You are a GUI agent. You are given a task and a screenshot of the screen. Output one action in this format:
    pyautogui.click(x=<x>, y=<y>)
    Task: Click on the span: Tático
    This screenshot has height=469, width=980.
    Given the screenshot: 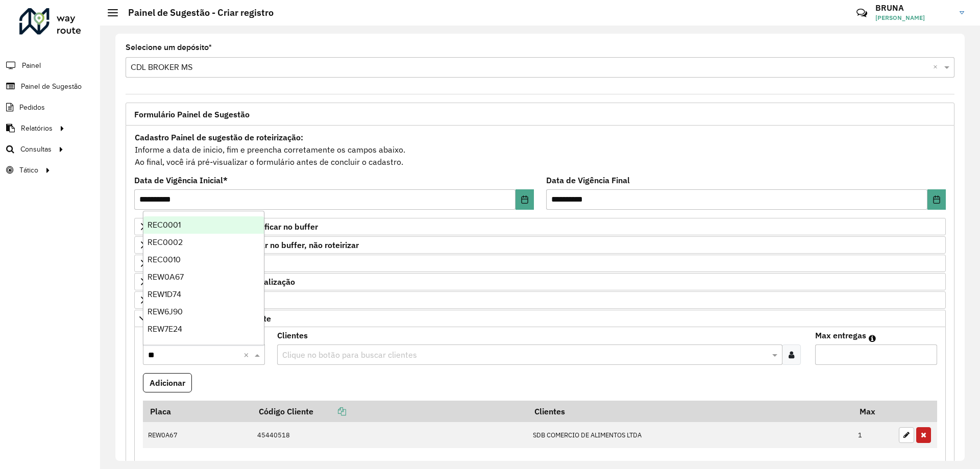 What is the action you would take?
    pyautogui.click(x=29, y=170)
    